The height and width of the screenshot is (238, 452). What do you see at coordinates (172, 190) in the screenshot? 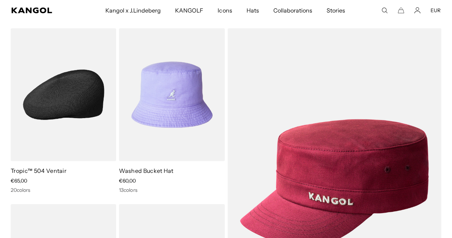
I see `div: 13 colors` at bounding box center [172, 190].